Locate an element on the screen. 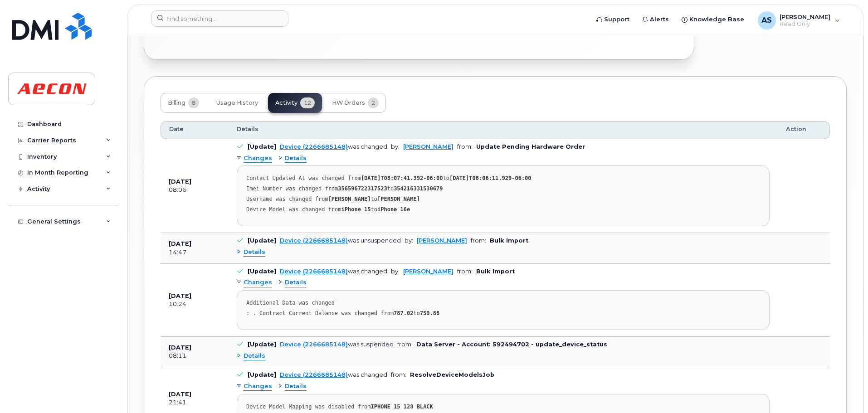 This screenshot has height=413, width=868. a: Support is located at coordinates (613, 20).